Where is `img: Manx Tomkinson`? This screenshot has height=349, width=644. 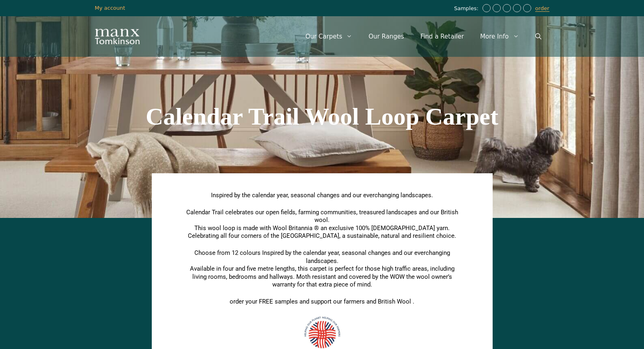 img: Manx Tomkinson is located at coordinates (117, 37).